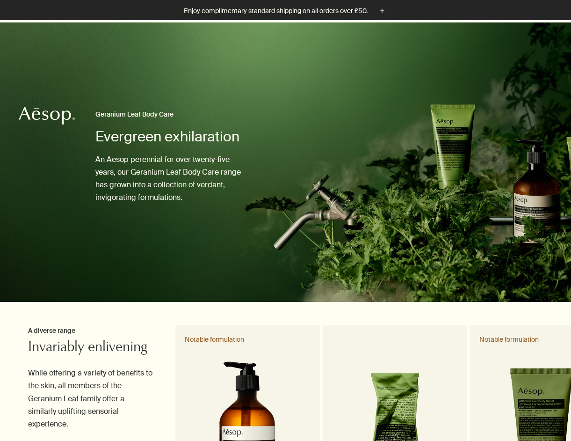 The height and width of the screenshot is (441, 571). What do you see at coordinates (172, 115) in the screenshot?
I see `h2: Geranium Leaf Body Care` at bounding box center [172, 115].